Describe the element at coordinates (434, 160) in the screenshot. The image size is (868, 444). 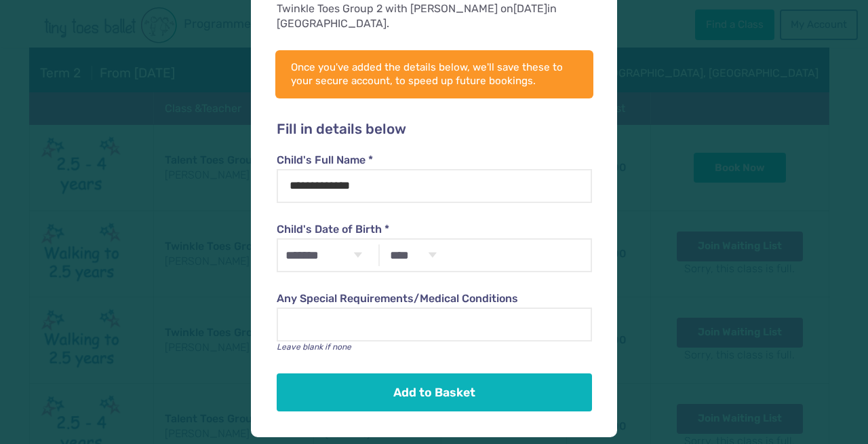
I see `label: Child's Full Name *` at that location.